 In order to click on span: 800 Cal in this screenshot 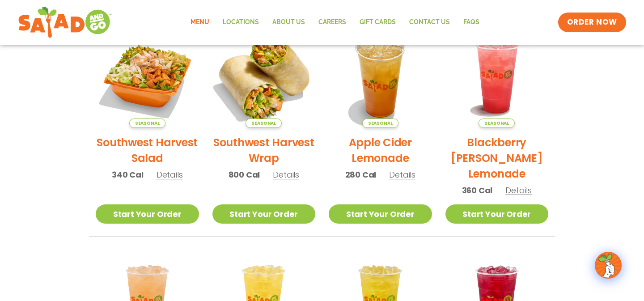, I will do `click(244, 174)`.